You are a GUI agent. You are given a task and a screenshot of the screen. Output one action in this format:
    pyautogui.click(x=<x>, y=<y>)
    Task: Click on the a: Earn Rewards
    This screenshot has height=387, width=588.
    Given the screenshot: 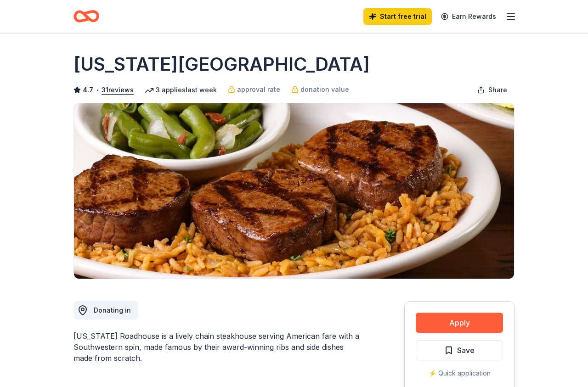 What is the action you would take?
    pyautogui.click(x=468, y=17)
    